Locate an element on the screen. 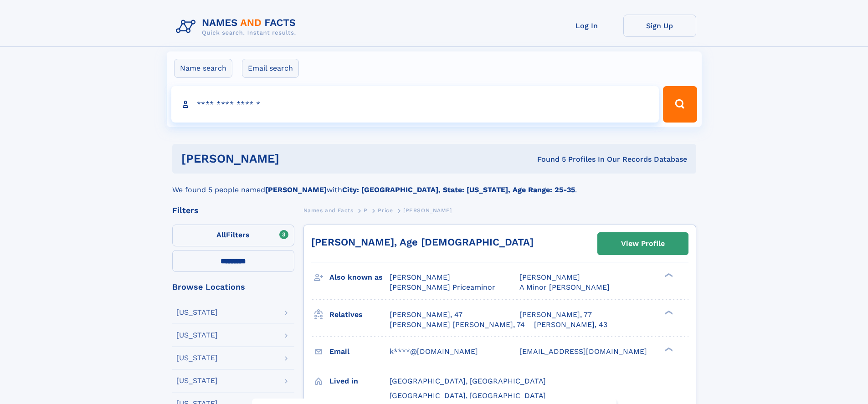 This screenshot has height=404, width=868. div: We found 5 people named with . is located at coordinates (434, 185).